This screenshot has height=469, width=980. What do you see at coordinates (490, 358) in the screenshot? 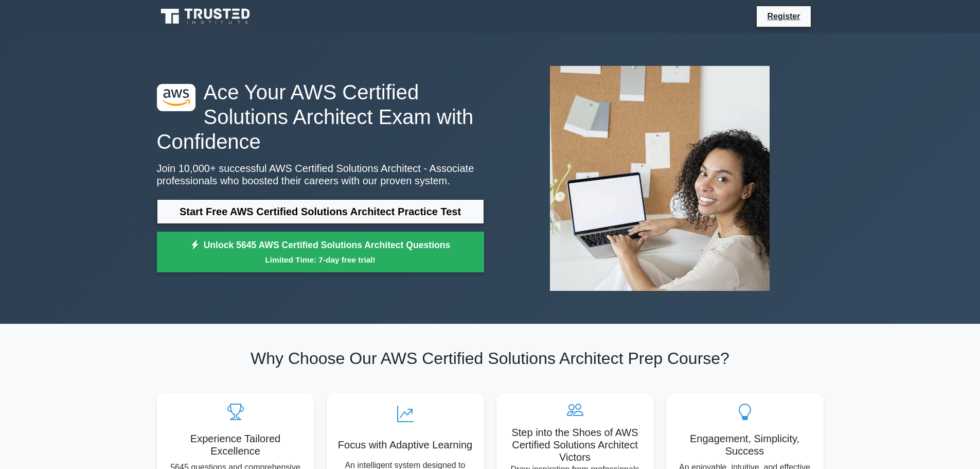
I see `h2: Why Choose Our AWS Certified Solutions Architect Prep Course?` at bounding box center [490, 358].